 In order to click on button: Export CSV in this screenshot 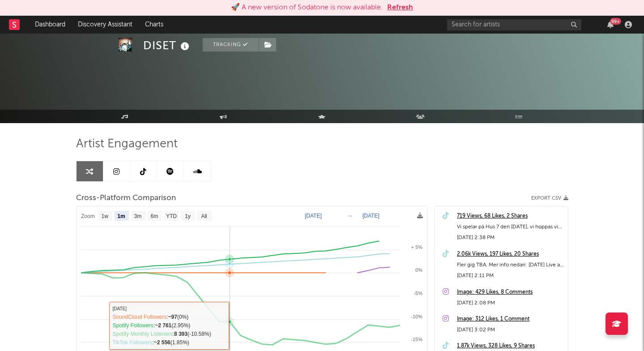, I will do `click(549, 198)`.